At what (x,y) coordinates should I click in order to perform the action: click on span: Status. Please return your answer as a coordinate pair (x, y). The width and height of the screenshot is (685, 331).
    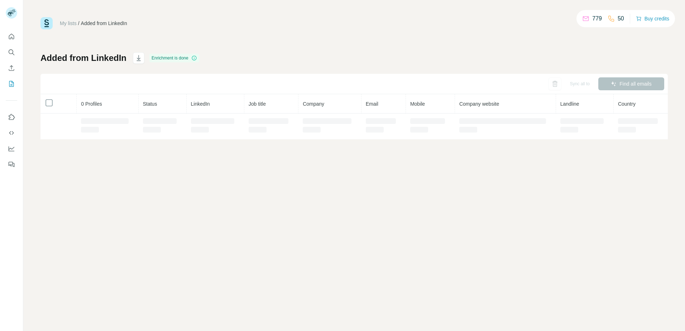
    Looking at the image, I should click on (150, 104).